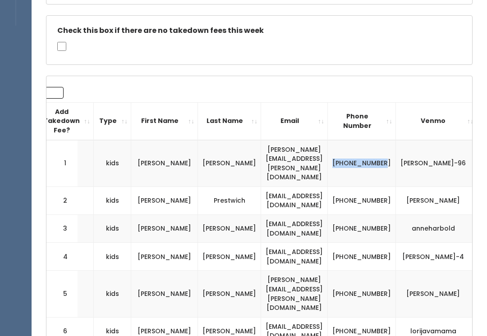  I want to click on h5: Check this box if there are no takedown fees this week, so click(259, 31).